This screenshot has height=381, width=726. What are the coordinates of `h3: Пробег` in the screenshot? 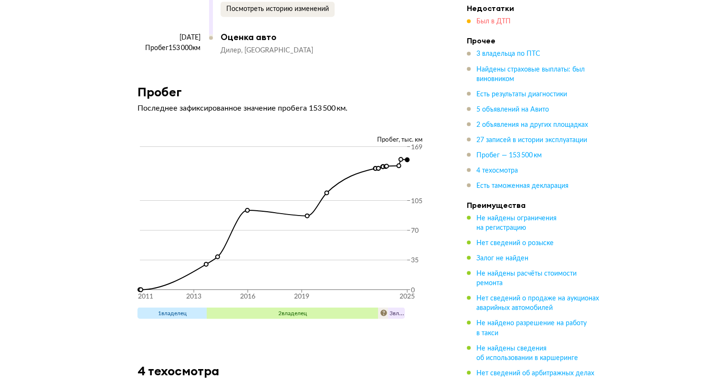 It's located at (159, 91).